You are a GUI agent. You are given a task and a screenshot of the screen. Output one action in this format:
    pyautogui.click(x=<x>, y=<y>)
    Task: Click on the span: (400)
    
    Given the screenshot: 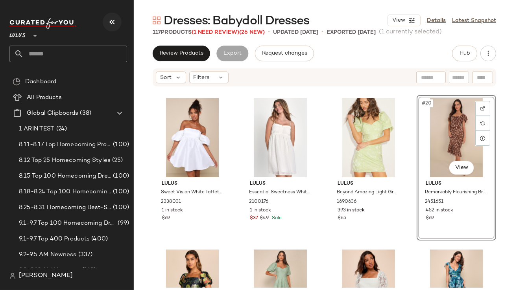 What is the action you would take?
    pyautogui.click(x=99, y=239)
    